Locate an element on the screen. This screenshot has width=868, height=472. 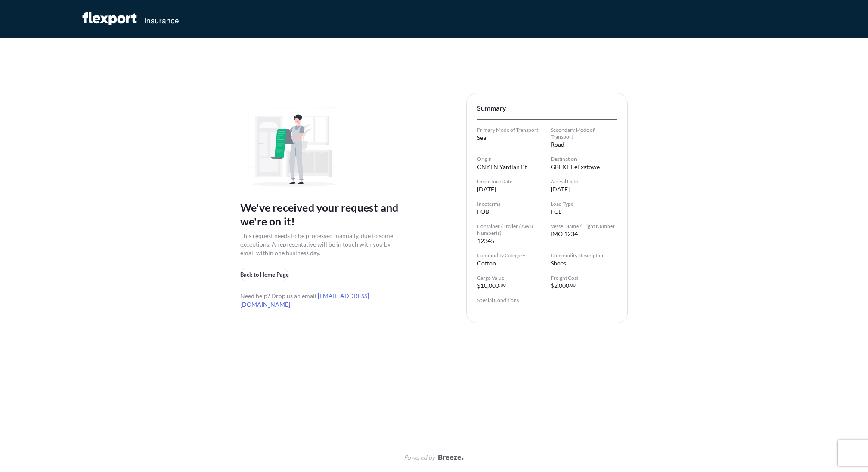
span: Container / Trailer / AWB Number(s) is located at coordinates (510, 230).